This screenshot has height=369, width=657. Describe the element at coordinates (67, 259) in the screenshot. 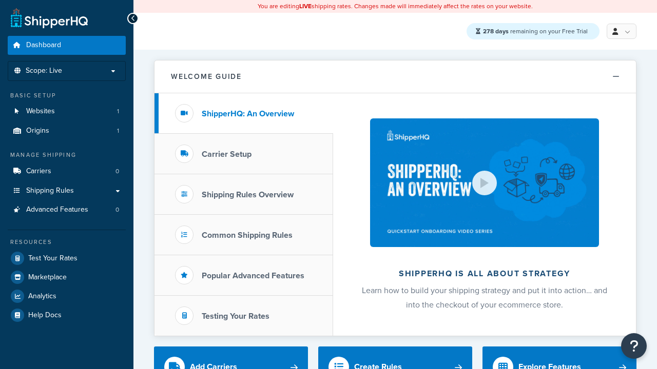

I see `li: Test Your Rates` at that location.